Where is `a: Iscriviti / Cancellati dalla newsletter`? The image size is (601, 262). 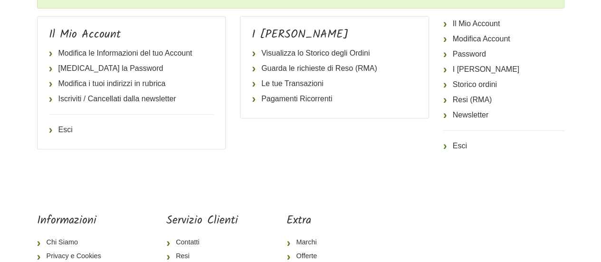
a: Iscriviti / Cancellati dalla newsletter is located at coordinates (132, 99).